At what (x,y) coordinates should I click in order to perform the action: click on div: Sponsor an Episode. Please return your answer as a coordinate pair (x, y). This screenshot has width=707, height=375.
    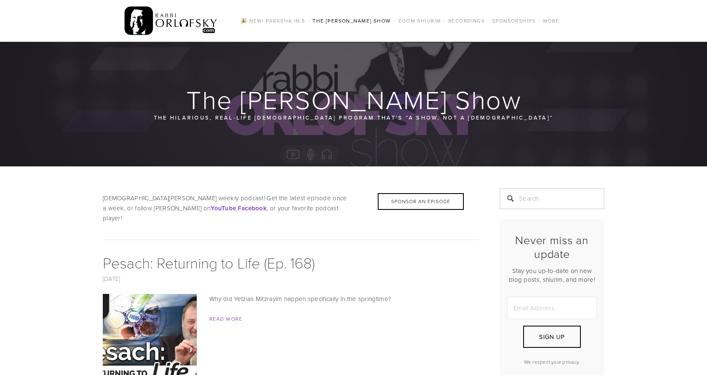
    Looking at the image, I should click on (421, 201).